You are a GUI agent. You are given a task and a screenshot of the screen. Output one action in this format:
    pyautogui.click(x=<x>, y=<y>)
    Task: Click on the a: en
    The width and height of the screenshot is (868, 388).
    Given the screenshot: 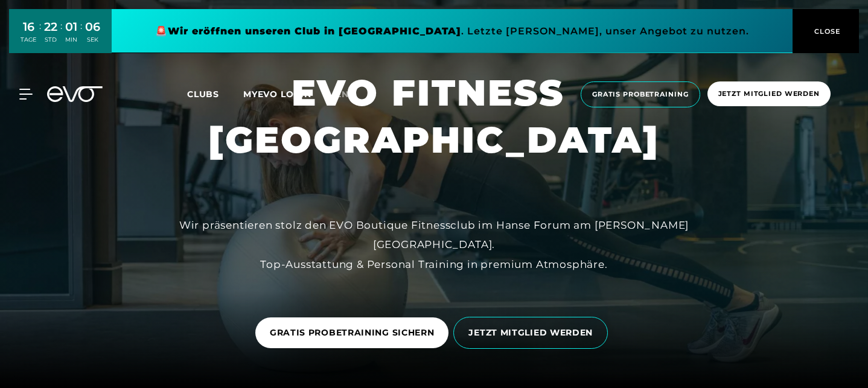 What is the action you would take?
    pyautogui.click(x=349, y=94)
    